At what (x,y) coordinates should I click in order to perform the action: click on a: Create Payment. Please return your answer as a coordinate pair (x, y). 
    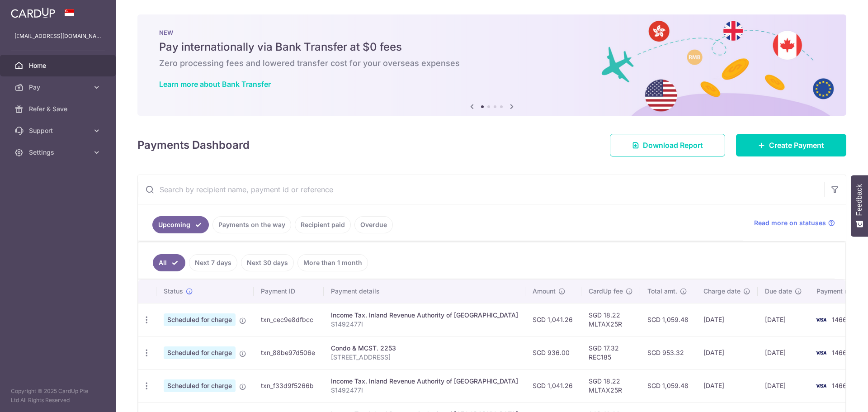
    Looking at the image, I should click on (792, 145).